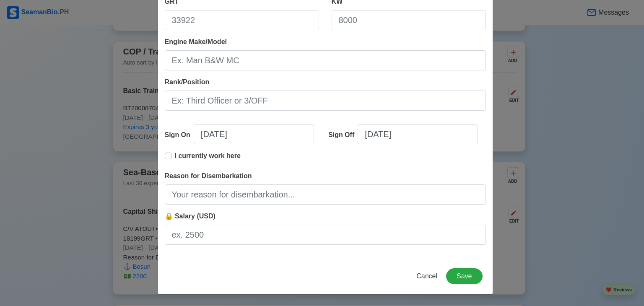  Describe the element at coordinates (196, 42) in the screenshot. I see `span: Engine Make/Model` at that location.